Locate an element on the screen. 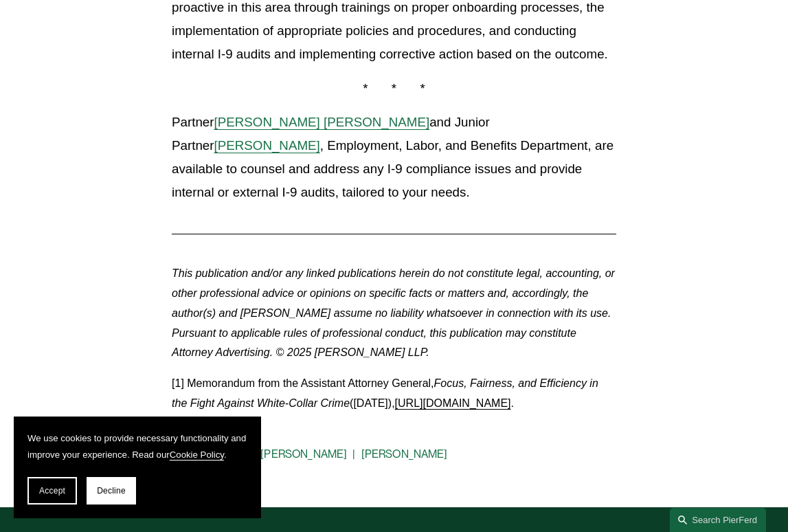 This screenshot has height=532, width=788. button: Accept is located at coordinates (52, 490).